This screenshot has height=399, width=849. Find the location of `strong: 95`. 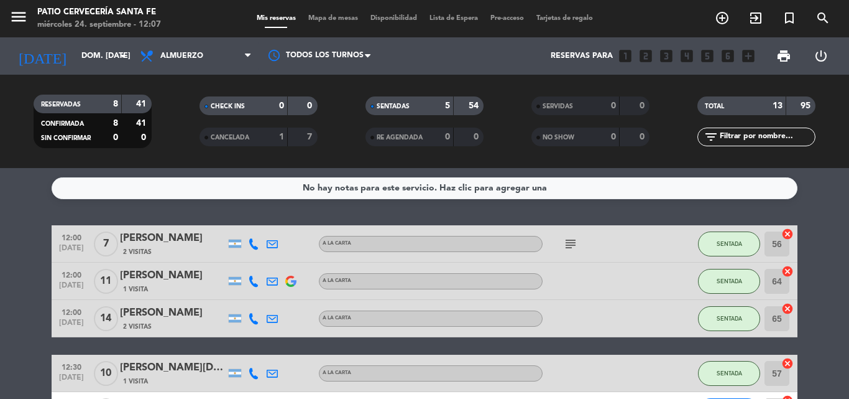

strong: 95 is located at coordinates (807, 106).